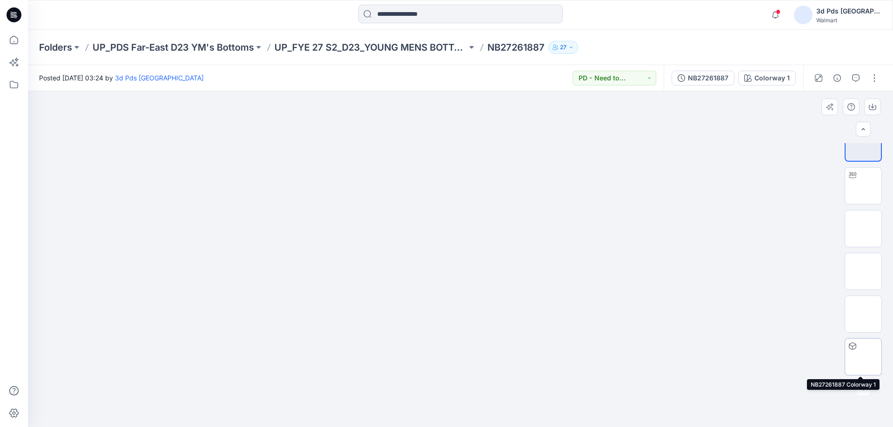  I want to click on a: Folders, so click(55, 47).